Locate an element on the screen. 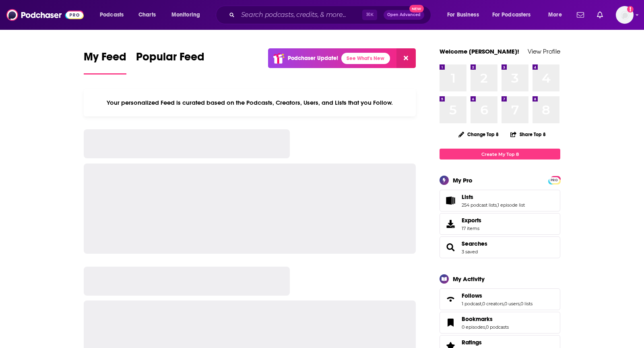 The image size is (644, 348). span: Monitoring is located at coordinates (185, 15).